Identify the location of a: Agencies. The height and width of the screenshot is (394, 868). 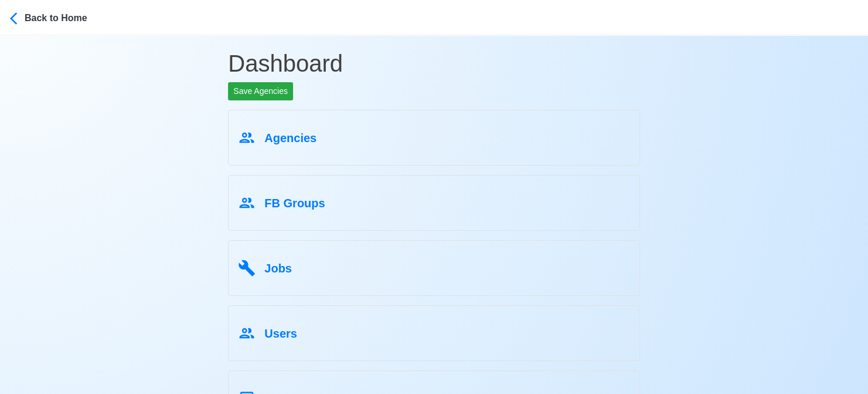
(433, 137).